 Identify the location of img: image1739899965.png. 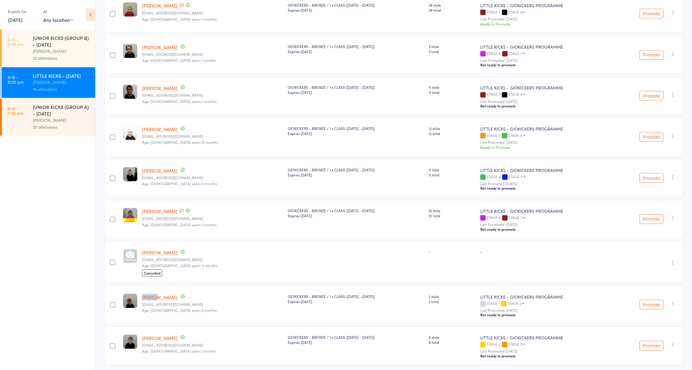
(130, 342).